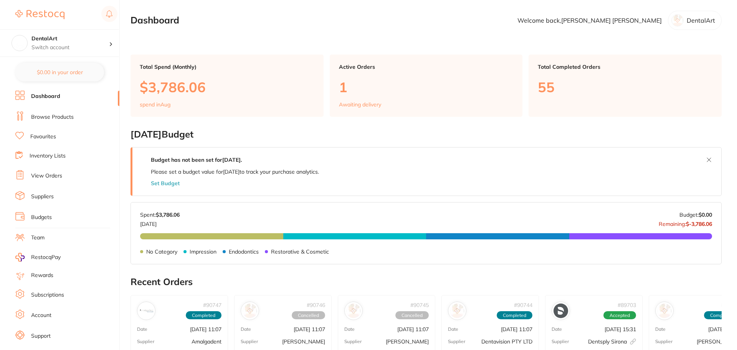 The height and width of the screenshot is (350, 737). What do you see at coordinates (20, 43) in the screenshot?
I see `img: DentalArt` at bounding box center [20, 43].